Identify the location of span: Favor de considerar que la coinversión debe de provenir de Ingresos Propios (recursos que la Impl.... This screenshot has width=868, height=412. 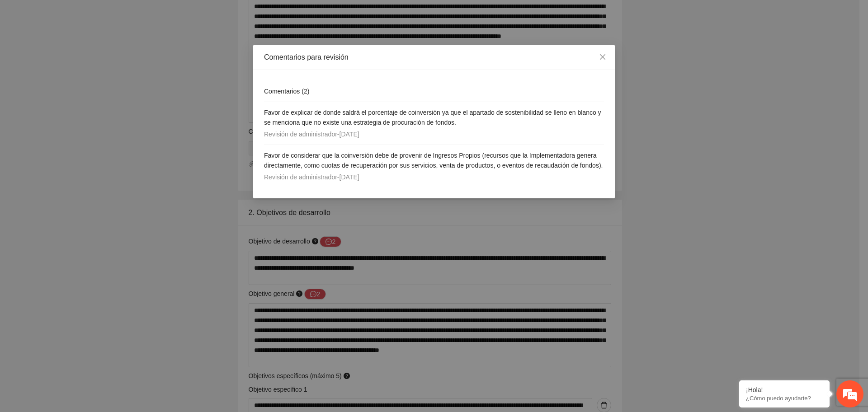
(433, 160).